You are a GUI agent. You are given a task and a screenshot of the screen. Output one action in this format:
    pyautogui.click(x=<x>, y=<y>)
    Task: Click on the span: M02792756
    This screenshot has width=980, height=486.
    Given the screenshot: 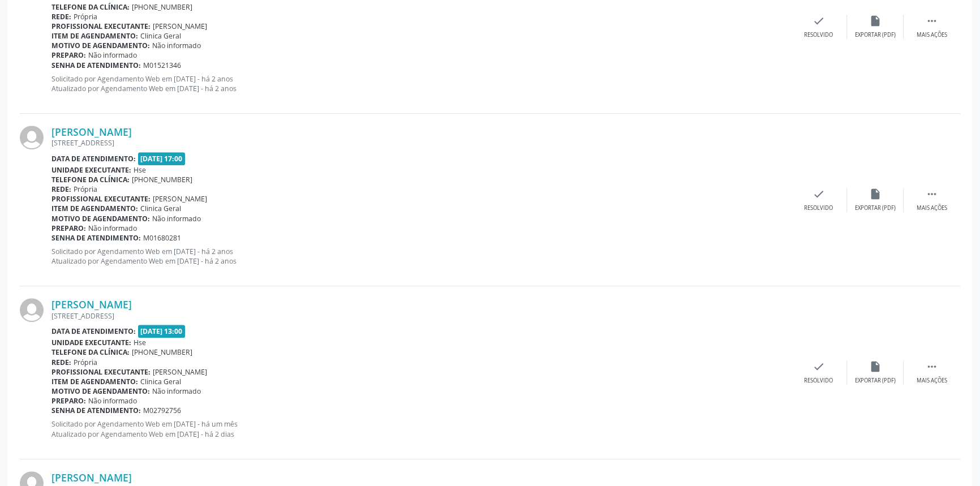 What is the action you would take?
    pyautogui.click(x=162, y=410)
    